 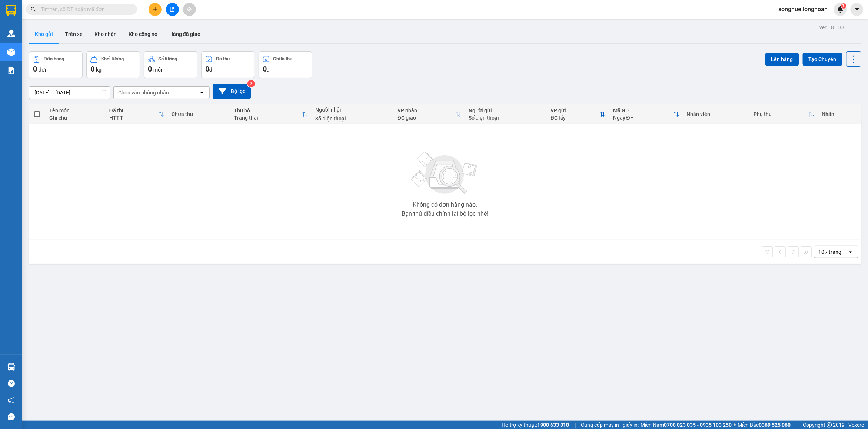 What do you see at coordinates (698, 425) in the screenshot?
I see `strong: 0708 023 035 - 0935 103 250` at bounding box center [698, 425].